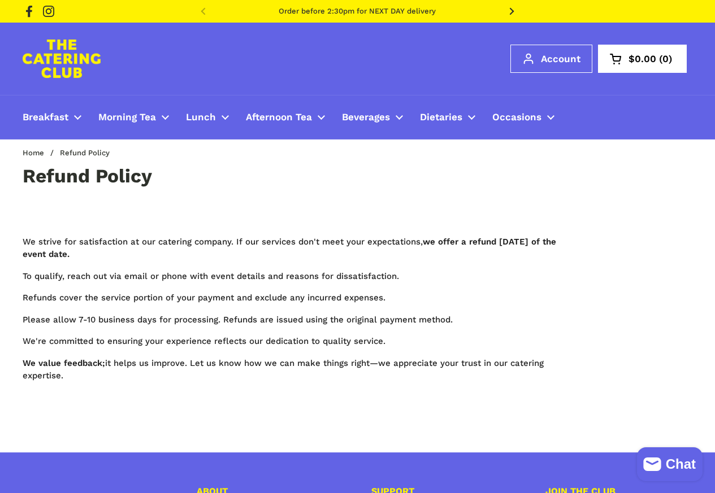  What do you see at coordinates (290, 276) in the screenshot?
I see `p: To qualify, reach out via email or phone with event details and reasons for dissatisfaction.` at bounding box center [290, 276].